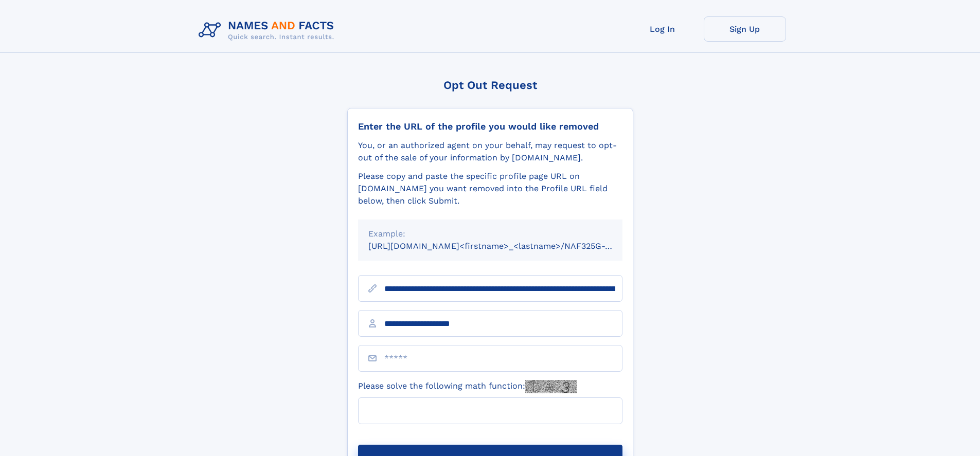 This screenshot has width=980, height=456. I want to click on div: Enter the URL of the profile you would like removed, so click(490, 126).